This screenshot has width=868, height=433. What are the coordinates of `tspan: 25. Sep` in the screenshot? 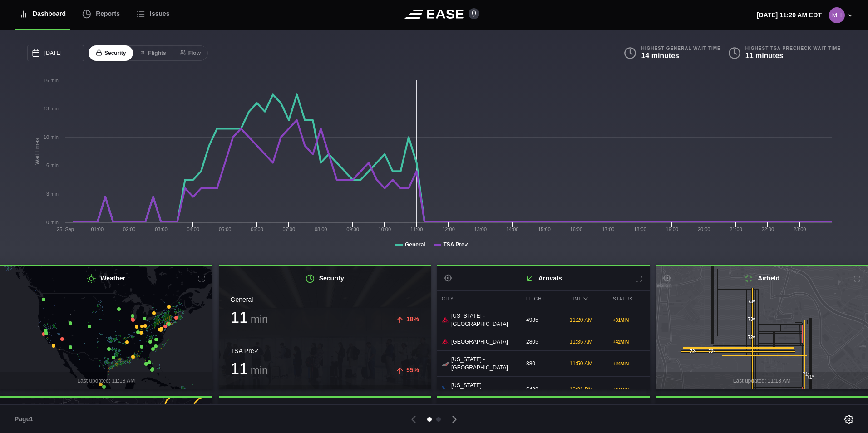 It's located at (65, 229).